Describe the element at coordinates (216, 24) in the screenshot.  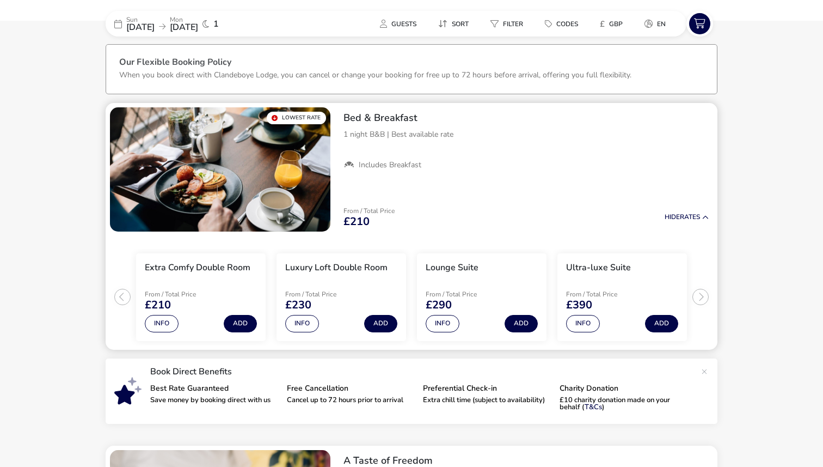
I see `span: 1` at that location.